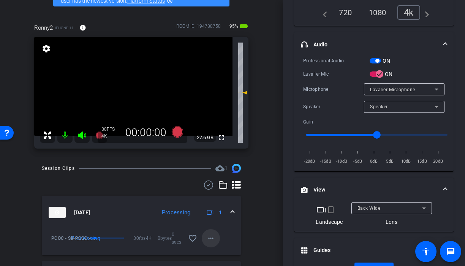  What do you see at coordinates (83, 28) in the screenshot?
I see `mat-icon: info` at bounding box center [83, 28].